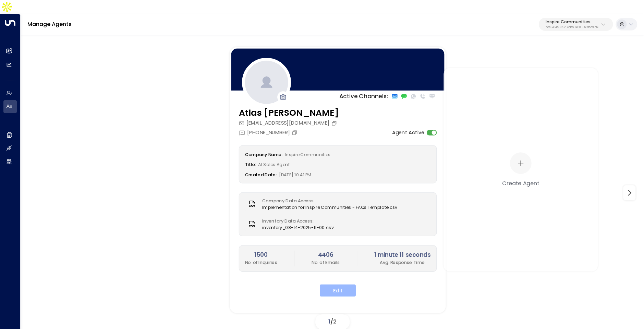 This screenshot has height=329, width=644. What do you see at coordinates (402, 262) in the screenshot?
I see `p: Avg. Response Time` at bounding box center [402, 262].